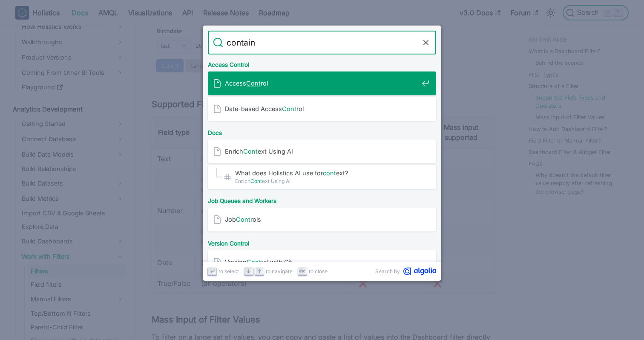  I want to click on span: to select, so click(229, 271).